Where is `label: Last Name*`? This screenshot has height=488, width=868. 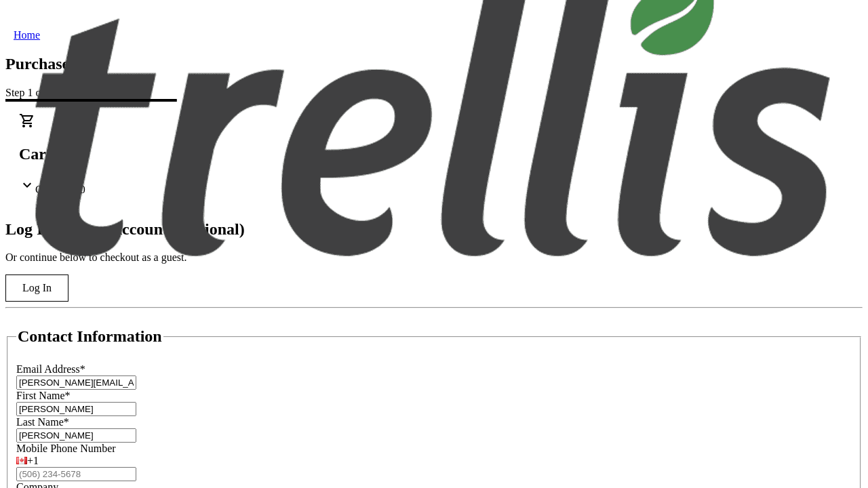 label: Last Name* is located at coordinates (43, 421).